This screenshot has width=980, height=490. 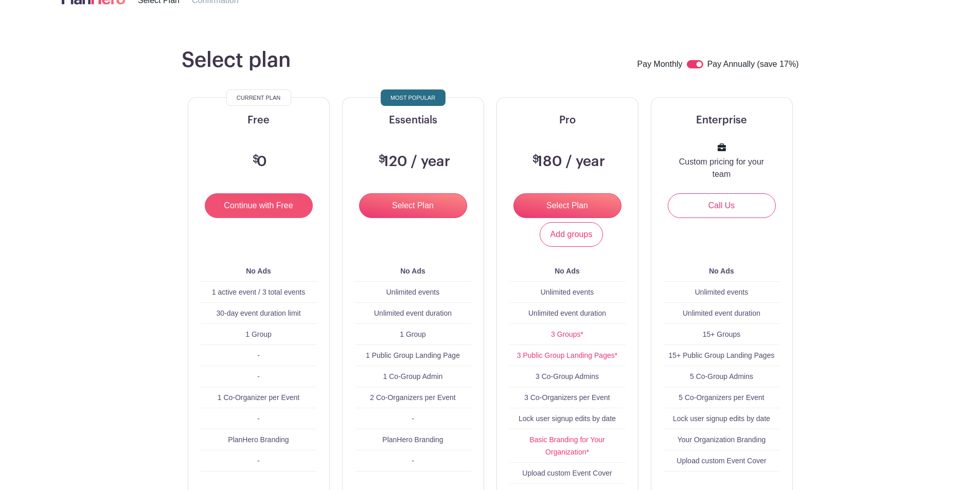 I want to click on span: 1 Public Group Landing Page, so click(x=413, y=355).